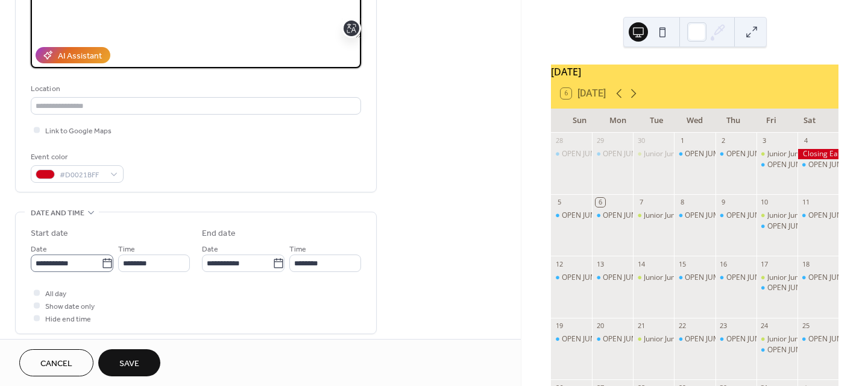 The height and width of the screenshot is (386, 868). Describe the element at coordinates (764, 140) in the screenshot. I see `div: 3` at that location.